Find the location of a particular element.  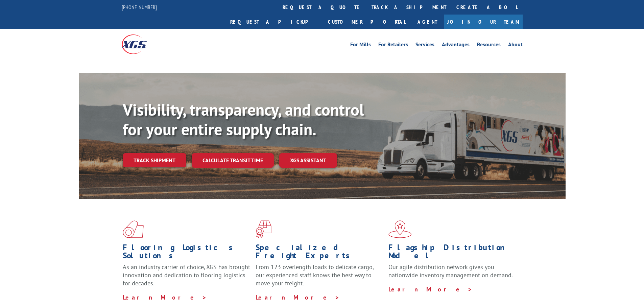

a: Agent is located at coordinates (427, 22).